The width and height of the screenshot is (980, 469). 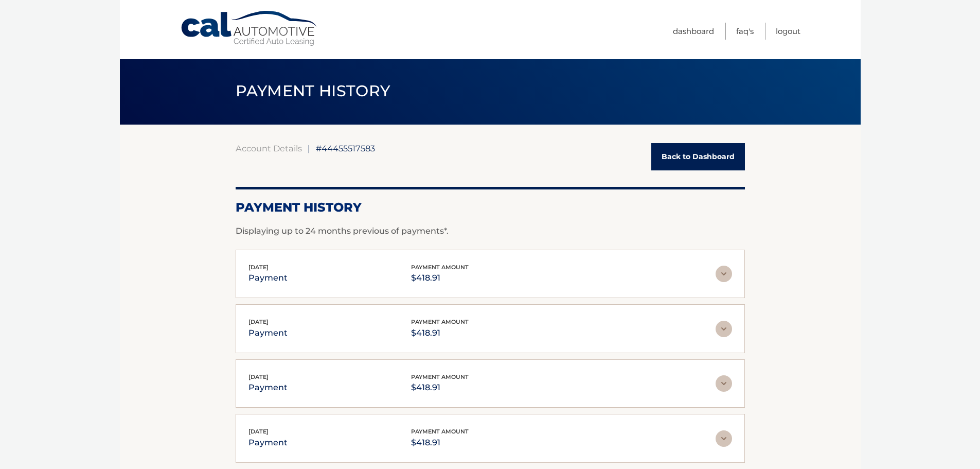 What do you see at coordinates (490, 207) in the screenshot?
I see `h2: Payment History` at bounding box center [490, 207].